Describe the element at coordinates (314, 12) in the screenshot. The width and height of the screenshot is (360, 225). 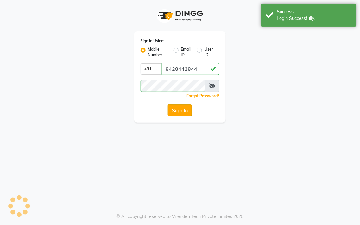
I see `div: Success` at that location.